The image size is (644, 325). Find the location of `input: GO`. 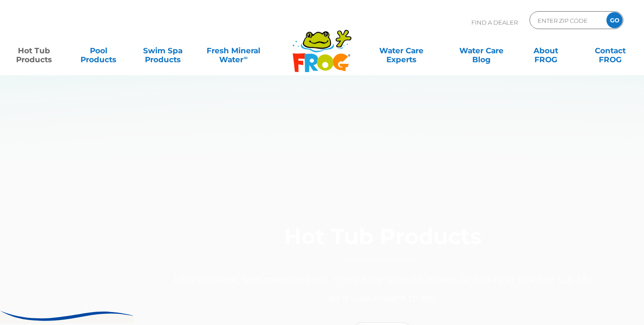

input: GO is located at coordinates (614, 20).